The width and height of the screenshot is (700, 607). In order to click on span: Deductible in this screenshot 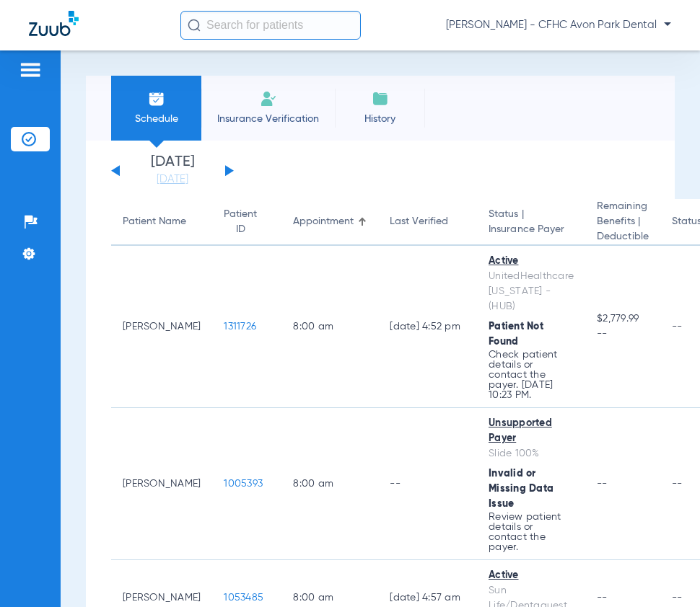, I will do `click(622, 236)`.